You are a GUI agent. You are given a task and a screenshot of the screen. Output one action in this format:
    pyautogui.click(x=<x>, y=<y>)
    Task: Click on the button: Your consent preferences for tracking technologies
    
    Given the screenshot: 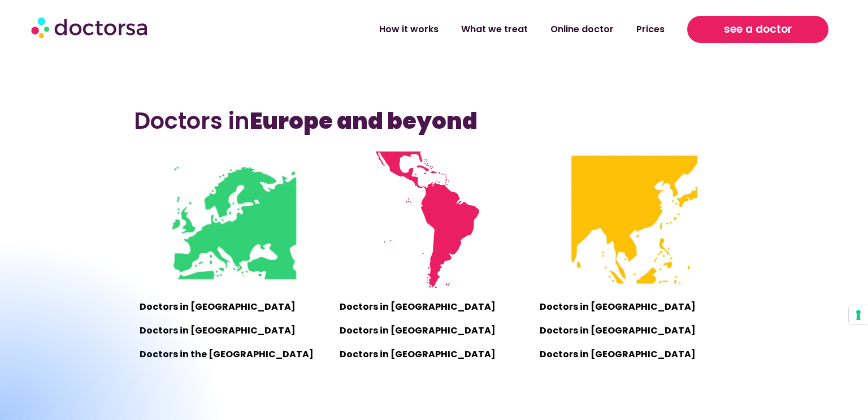 What is the action you would take?
    pyautogui.click(x=859, y=315)
    